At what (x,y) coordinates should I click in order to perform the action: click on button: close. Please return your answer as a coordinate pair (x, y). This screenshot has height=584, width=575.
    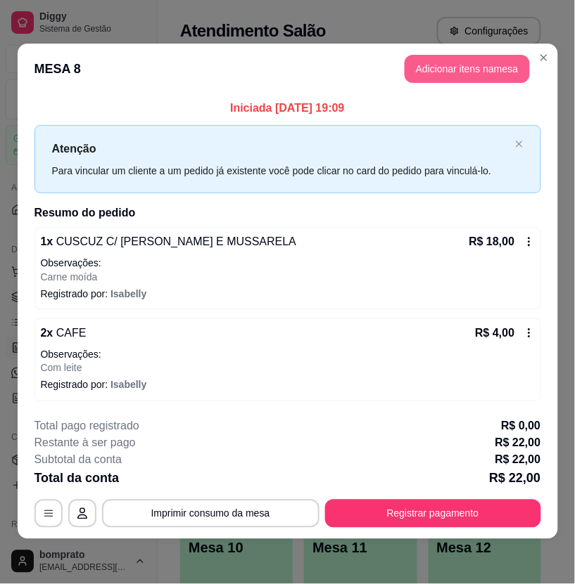
    Looking at the image, I should click on (519, 144).